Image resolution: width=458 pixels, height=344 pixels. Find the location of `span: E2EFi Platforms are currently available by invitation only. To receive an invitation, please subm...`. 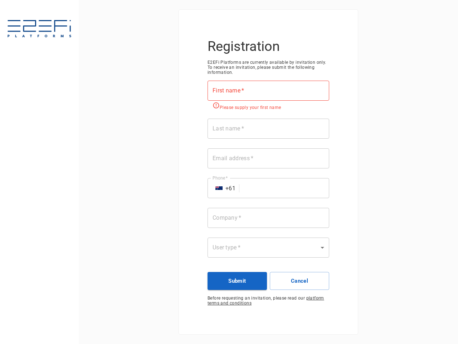

span: E2EFi Platforms are currently available by invitation only. To receive an invitation, please subm... is located at coordinates (269, 67).